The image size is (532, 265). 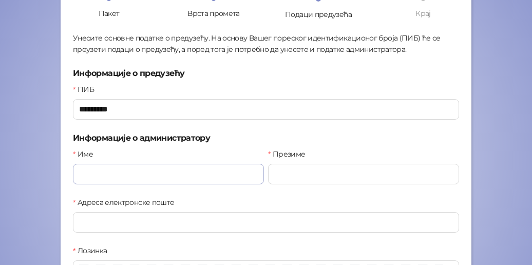 What do you see at coordinates (127, 202) in the screenshot?
I see `label: Адреса електронске поште` at bounding box center [127, 202].